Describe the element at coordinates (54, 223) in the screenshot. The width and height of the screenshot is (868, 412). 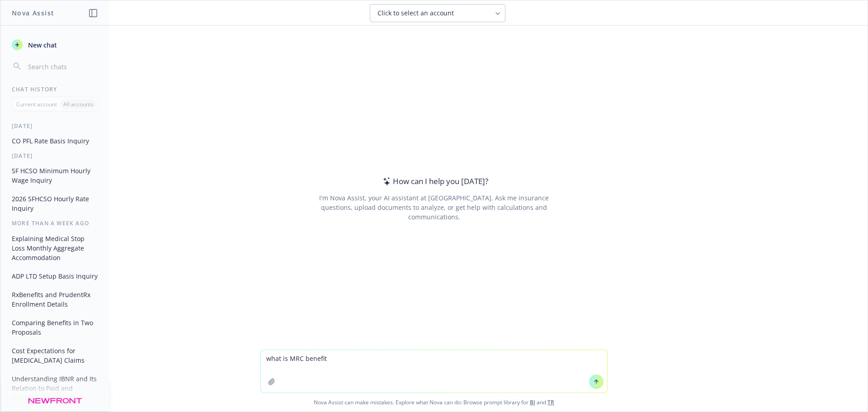
I see `div: More than a week ago` at that location.